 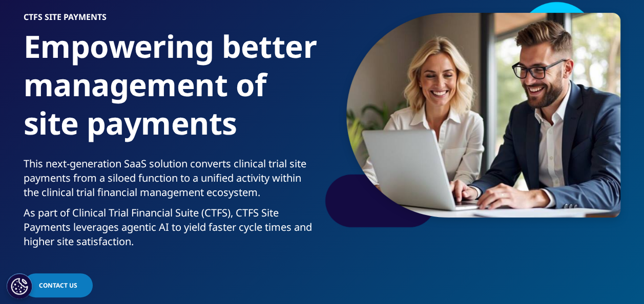 What do you see at coordinates (170, 181) in the screenshot?
I see `p: This next-generation SaaS solution converts clinical trial site payments from a siloed function t...` at bounding box center [170, 181].